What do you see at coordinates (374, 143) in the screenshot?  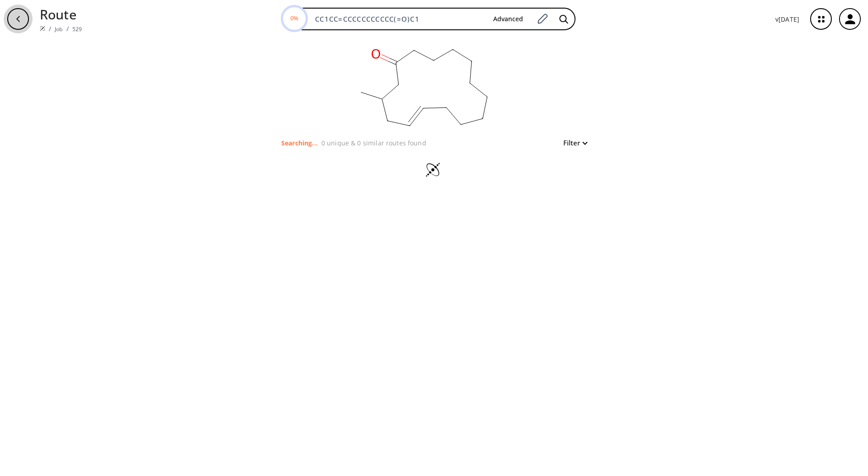 I see `p: 0 unique & 0 similar routes found` at bounding box center [374, 143].